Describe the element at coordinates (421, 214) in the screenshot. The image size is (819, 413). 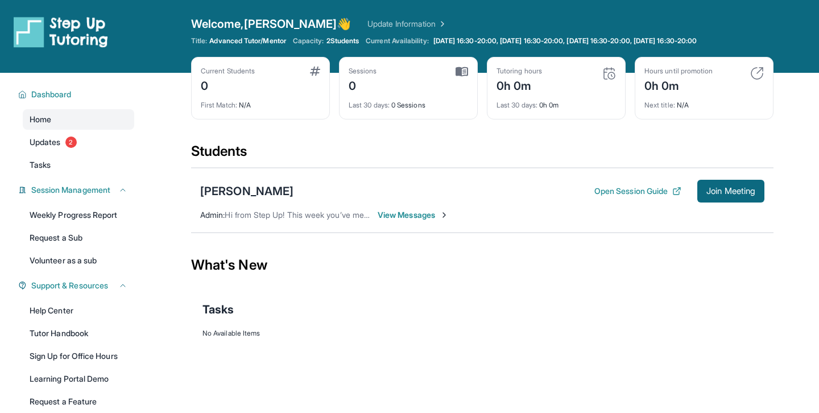
I see `span: Hi from Step Up! This week you’ve met for 47 minutes and this month you’ve met for 7 hours. Happy...` at that location.